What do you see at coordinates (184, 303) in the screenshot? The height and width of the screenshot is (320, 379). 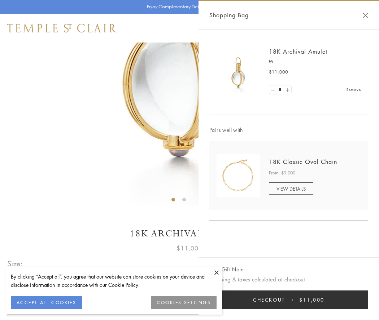 I see `button: COOKIES SETTINGS` at bounding box center [184, 303].